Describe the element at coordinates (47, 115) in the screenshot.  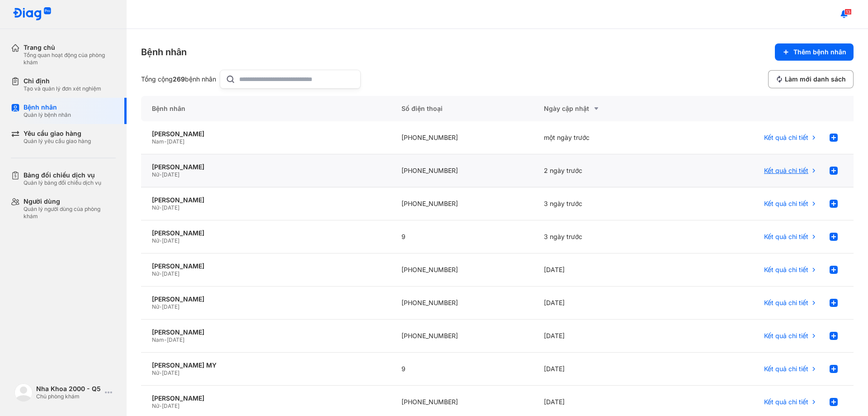
I see `div: Quản lý bệnh nhân` at that location.